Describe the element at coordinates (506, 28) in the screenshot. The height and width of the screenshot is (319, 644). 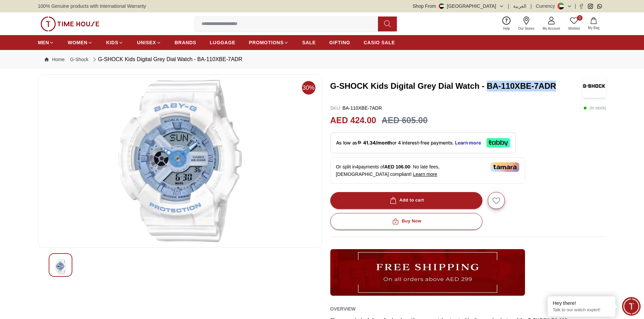
I see `span: Help` at that location.